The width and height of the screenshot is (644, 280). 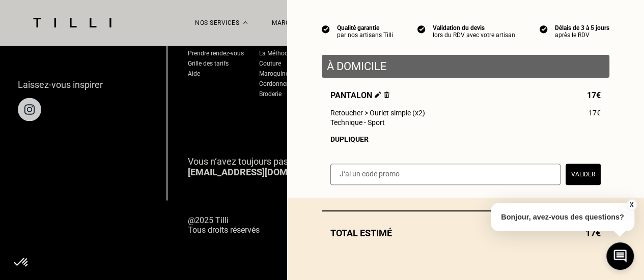 What do you see at coordinates (378, 113) in the screenshot?
I see `span: Retoucher > Ourlet simple (x2)` at bounding box center [378, 113].